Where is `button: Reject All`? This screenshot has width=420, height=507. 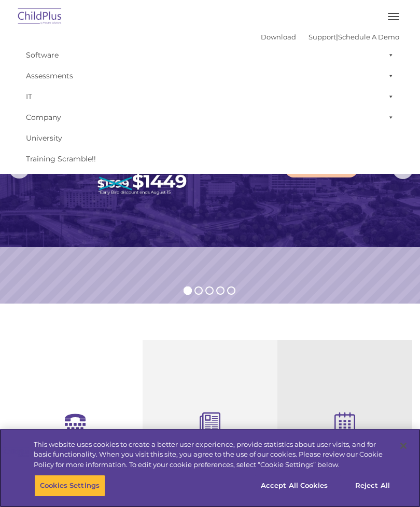
button: Reject All is located at coordinates (373, 485).